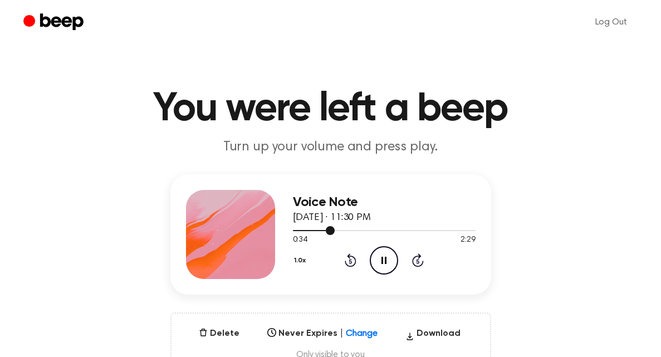  I want to click on button: Download, so click(432, 336).